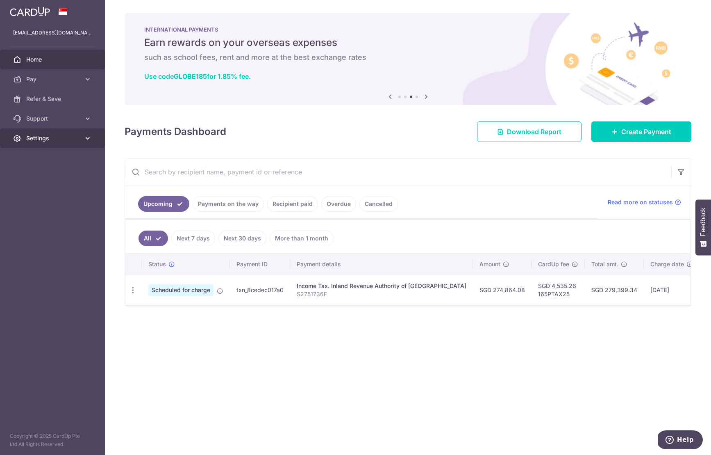 Image resolution: width=711 pixels, height=455 pixels. Describe the element at coordinates (646, 132) in the screenshot. I see `span: Create Payment` at that location.